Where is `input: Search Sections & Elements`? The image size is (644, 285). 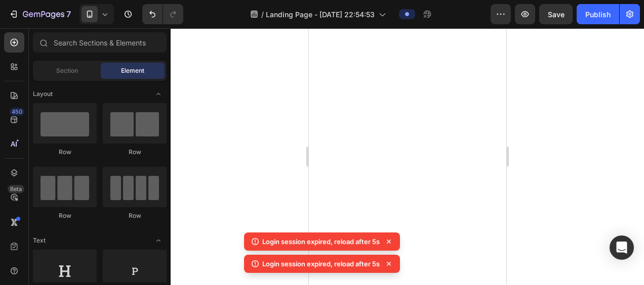
input: Search Sections & Elements is located at coordinates (99, 42).